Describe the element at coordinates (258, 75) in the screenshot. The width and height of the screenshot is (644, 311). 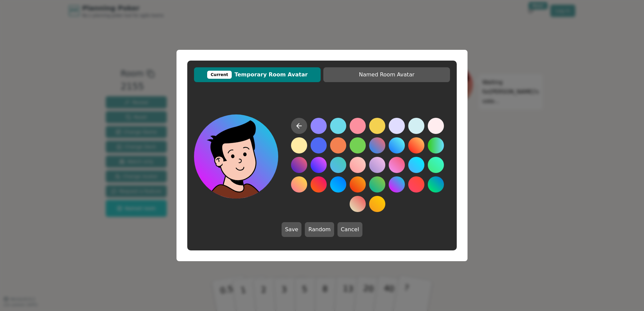
I see `span: Temporary Room Avatar` at that location.